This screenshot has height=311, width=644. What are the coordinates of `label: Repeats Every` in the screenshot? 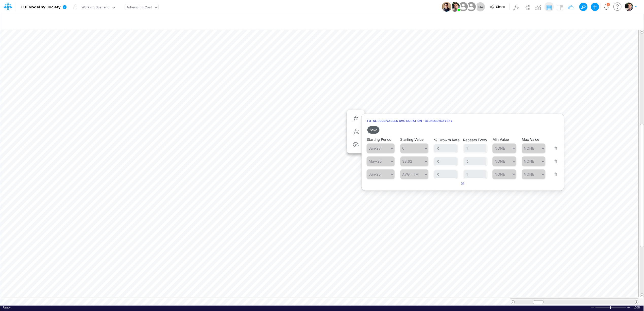 It's located at (475, 140).